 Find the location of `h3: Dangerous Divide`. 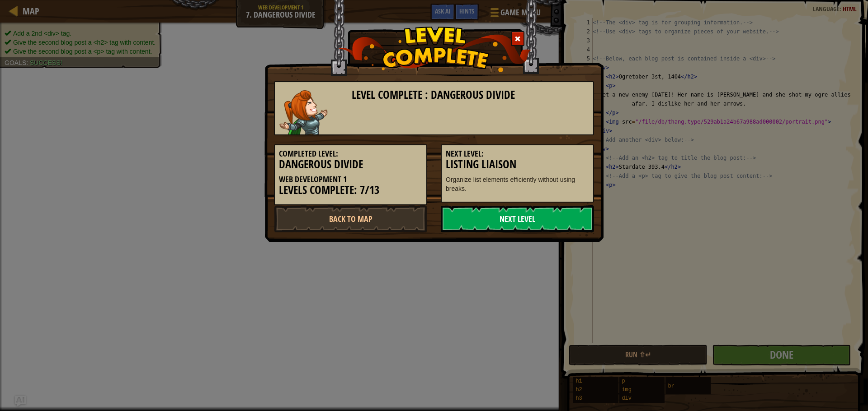

h3: Dangerous Divide is located at coordinates (350, 164).